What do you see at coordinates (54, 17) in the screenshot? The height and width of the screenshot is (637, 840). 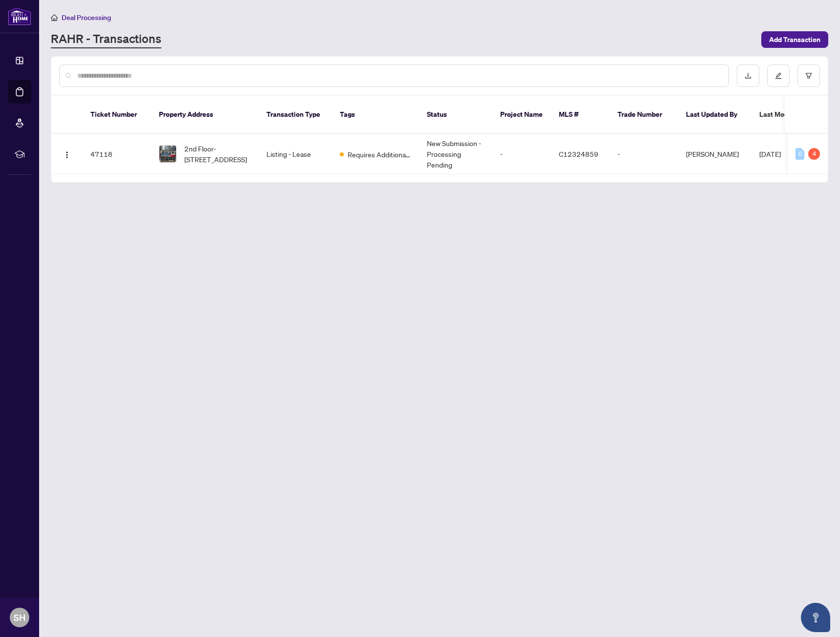 I see `span: home` at bounding box center [54, 17].